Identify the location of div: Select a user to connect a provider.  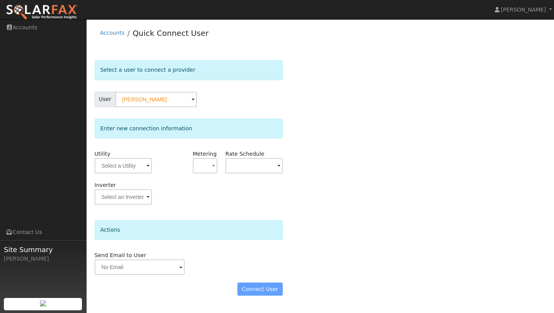
(189, 70).